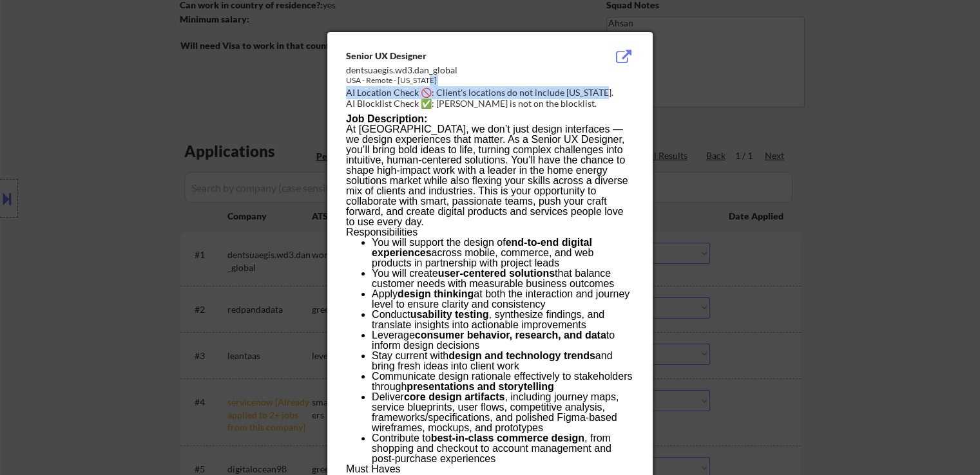  What do you see at coordinates (503, 320) in the screenshot?
I see `p: Conduct , synthesize findings, and translate insights into actionable improvements` at bounding box center [503, 320].